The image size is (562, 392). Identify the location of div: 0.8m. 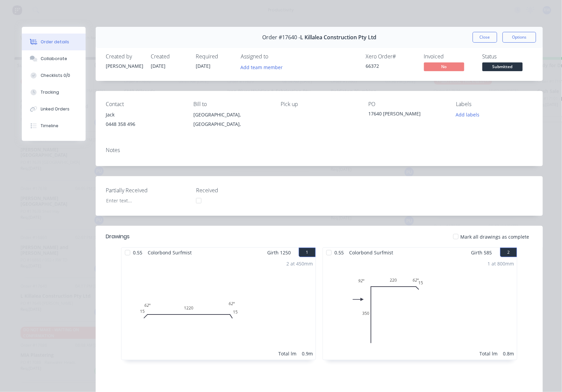
(509, 354).